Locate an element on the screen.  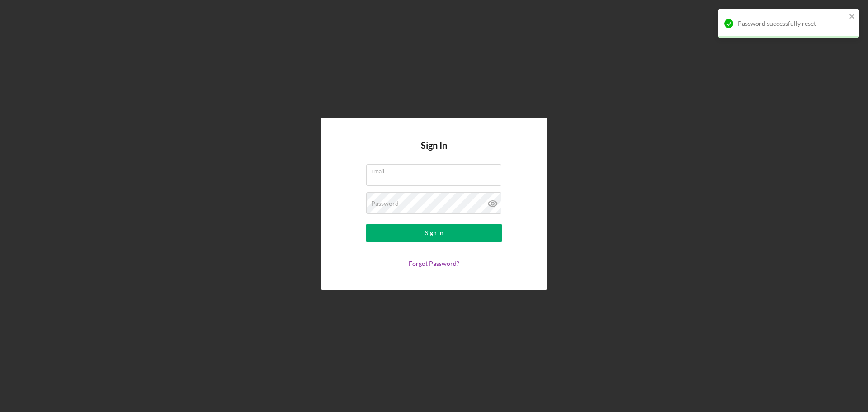
div: Sign In is located at coordinates (434, 233).